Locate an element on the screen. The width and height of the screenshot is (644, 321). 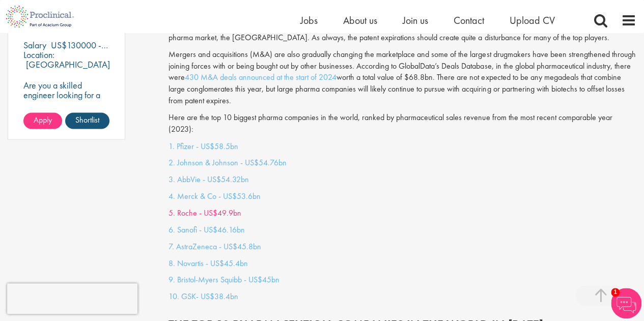
a: Jobs is located at coordinates (309, 21).